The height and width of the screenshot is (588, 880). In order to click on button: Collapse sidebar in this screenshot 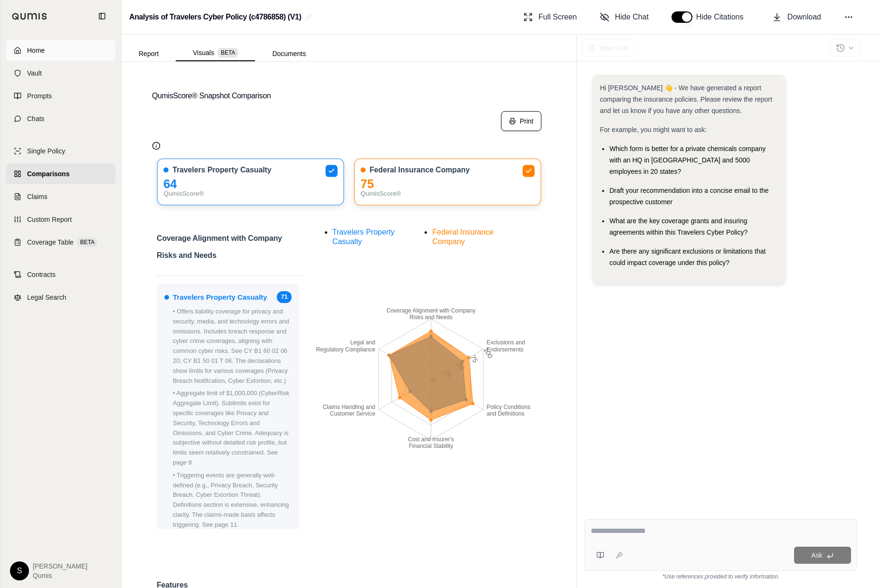, I will do `click(102, 16)`.